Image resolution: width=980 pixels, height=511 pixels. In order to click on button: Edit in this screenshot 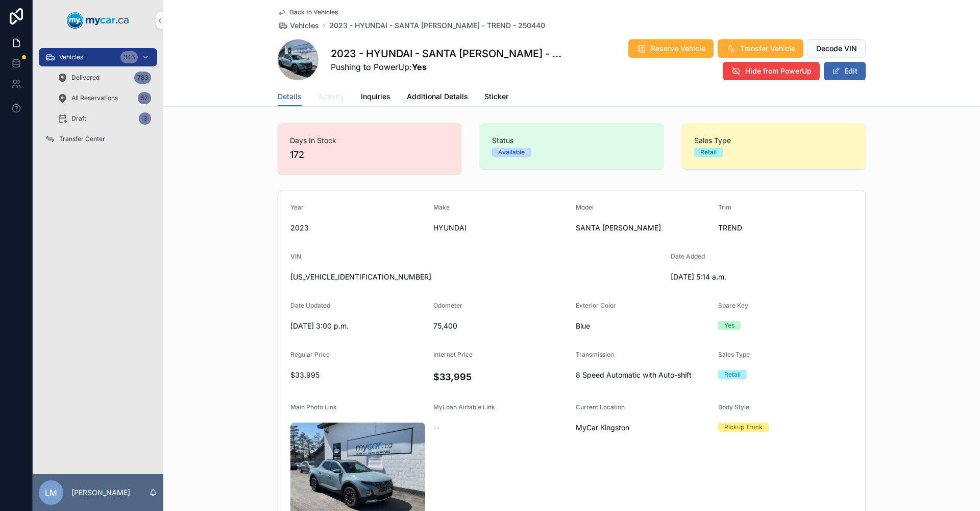, I will do `click(845, 71)`.